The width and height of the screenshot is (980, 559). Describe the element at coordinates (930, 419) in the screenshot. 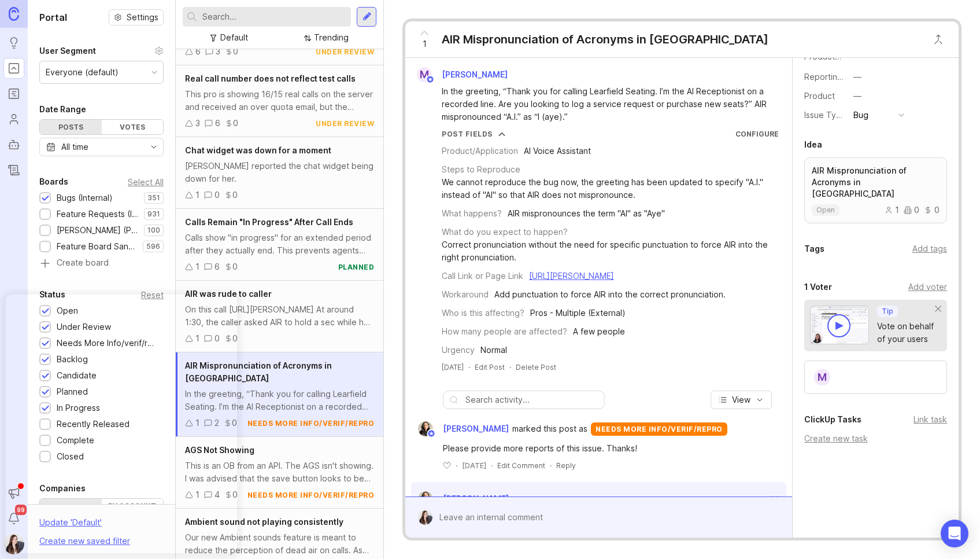

I see `div: Link task` at that location.